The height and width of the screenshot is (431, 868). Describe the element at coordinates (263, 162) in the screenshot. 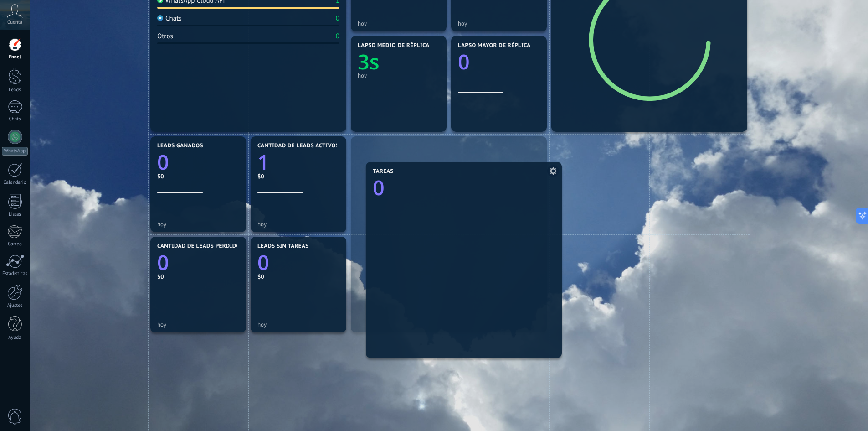

I see `text: 1` at that location.